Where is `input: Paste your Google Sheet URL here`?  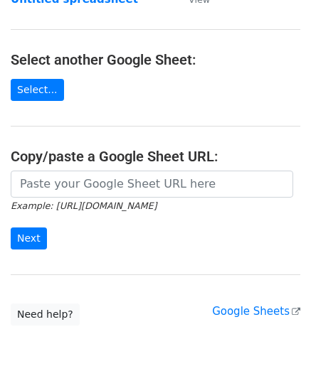 input: Paste your Google Sheet URL here is located at coordinates (151, 184).